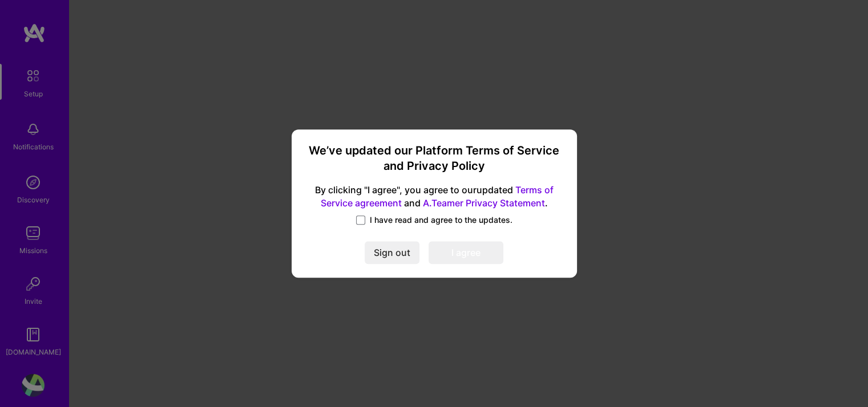  What do you see at coordinates (465, 253) in the screenshot?
I see `button: I agree` at bounding box center [465, 253].